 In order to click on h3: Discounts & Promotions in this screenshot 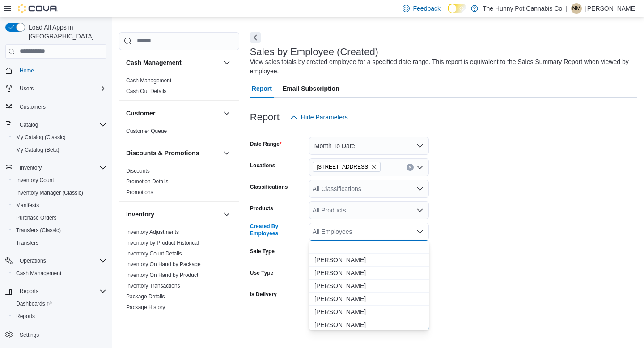, I will do `click(162, 153)`.